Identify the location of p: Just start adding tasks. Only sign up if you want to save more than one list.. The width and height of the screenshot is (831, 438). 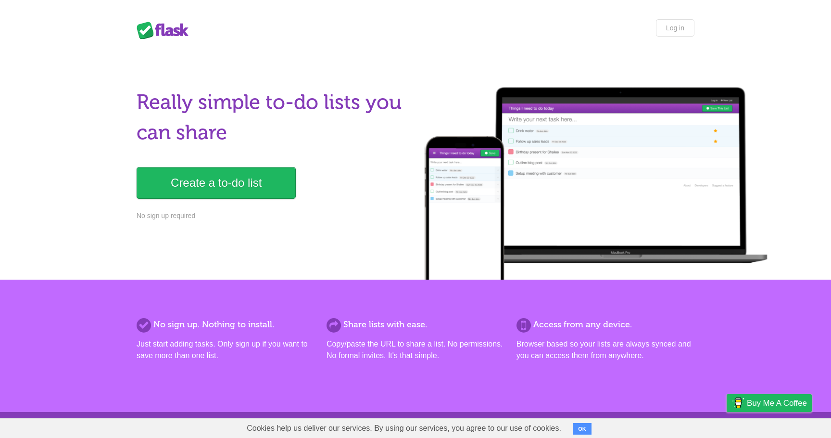
(226, 350).